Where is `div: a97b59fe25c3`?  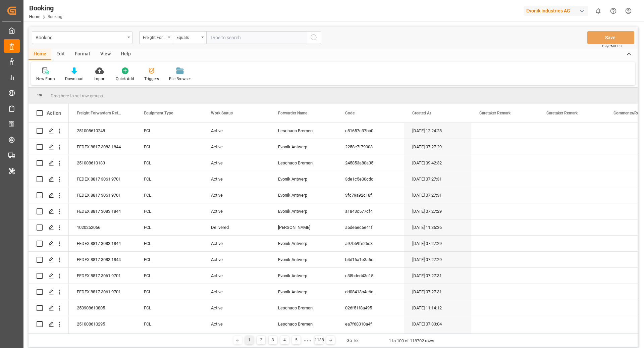
div: a97b59fe25c3 is located at coordinates (371, 244).